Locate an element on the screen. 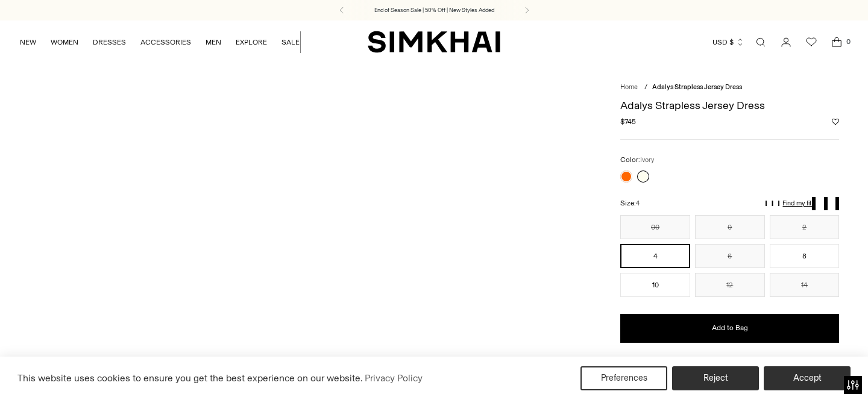 The image size is (868, 400). a: Go to the account page is located at coordinates (786, 42).